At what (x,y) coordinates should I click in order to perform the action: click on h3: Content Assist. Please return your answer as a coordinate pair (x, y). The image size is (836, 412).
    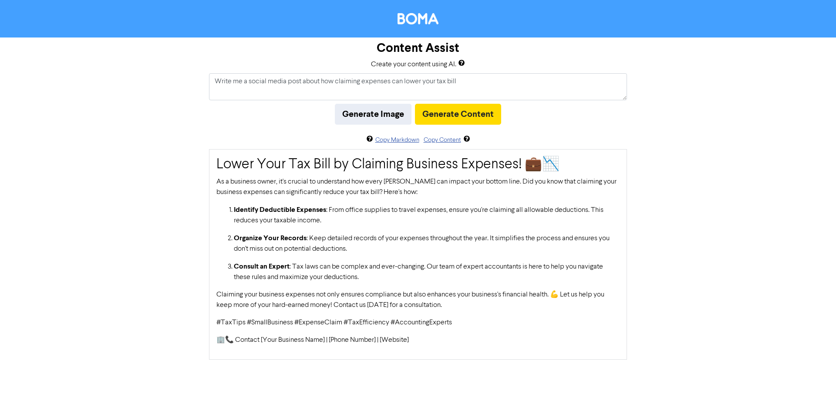
    Looking at the image, I should click on (418, 48).